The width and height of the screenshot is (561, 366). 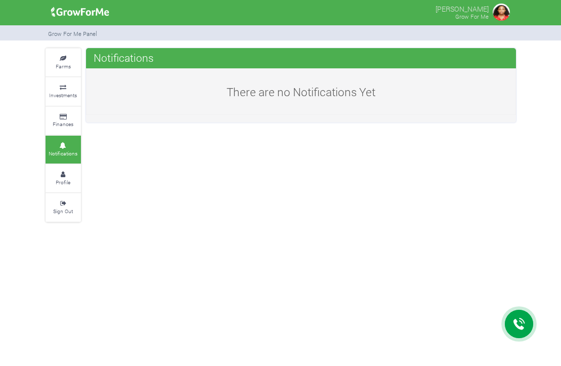 I want to click on a: Profile, so click(x=63, y=178).